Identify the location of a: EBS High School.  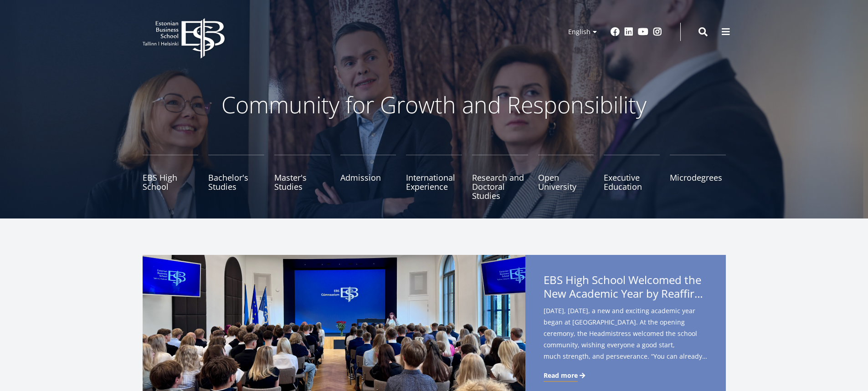
(170, 178).